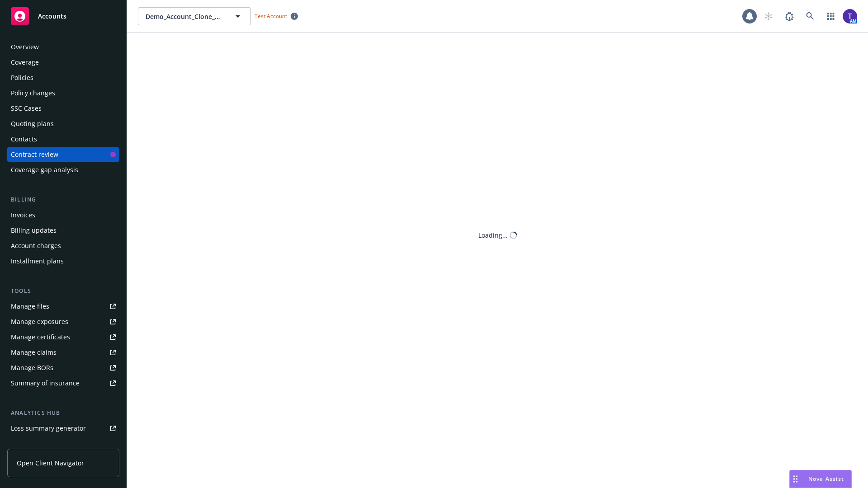 The image size is (868, 488). What do you see at coordinates (64, 63) in the screenshot?
I see `a: Coverage` at bounding box center [64, 63].